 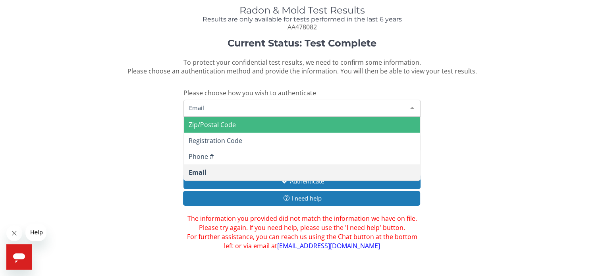 I want to click on span: Registration Code, so click(x=215, y=140).